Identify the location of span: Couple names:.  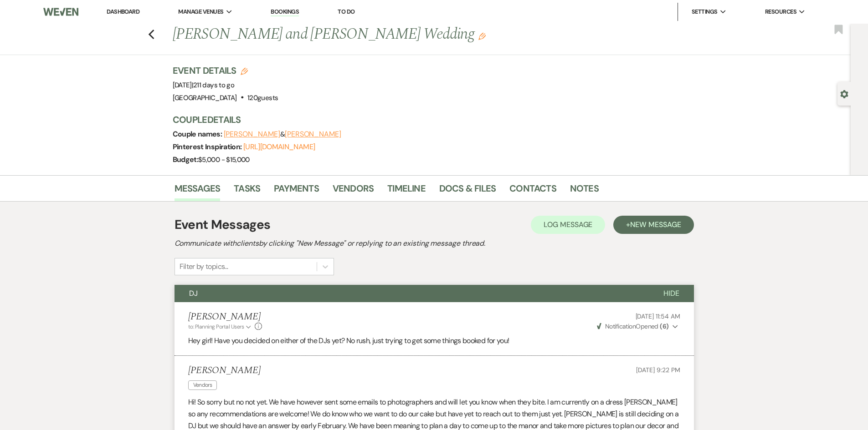
(198, 134).